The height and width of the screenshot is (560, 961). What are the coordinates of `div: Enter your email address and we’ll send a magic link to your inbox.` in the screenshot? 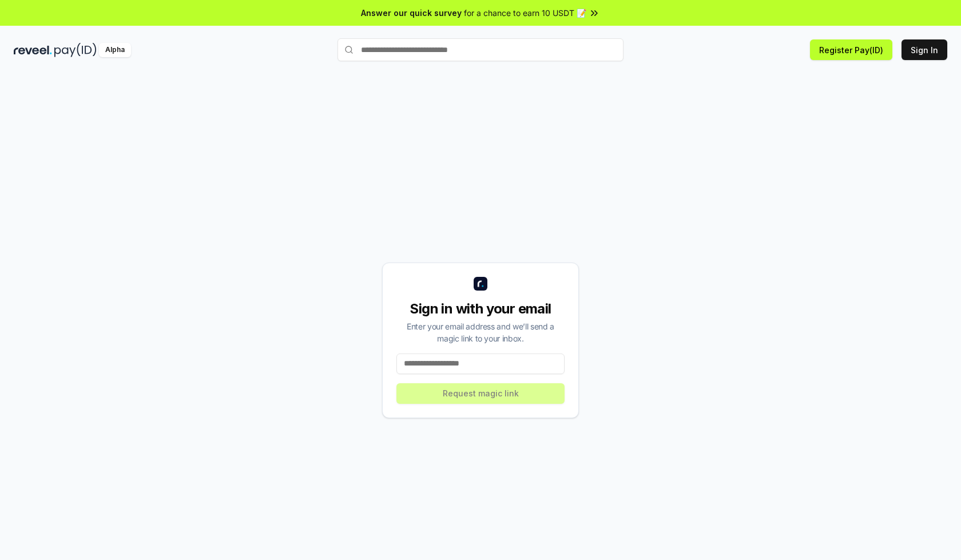 It's located at (481, 333).